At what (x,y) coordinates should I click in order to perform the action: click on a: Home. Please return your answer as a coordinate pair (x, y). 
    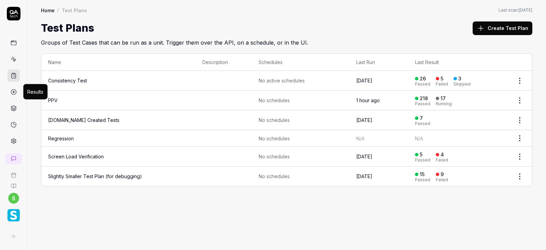
    Looking at the image, I should click on (48, 10).